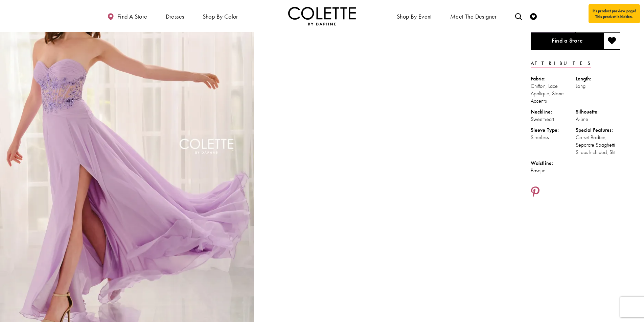 The image size is (644, 322). I want to click on a: Find a store, so click(127, 16).